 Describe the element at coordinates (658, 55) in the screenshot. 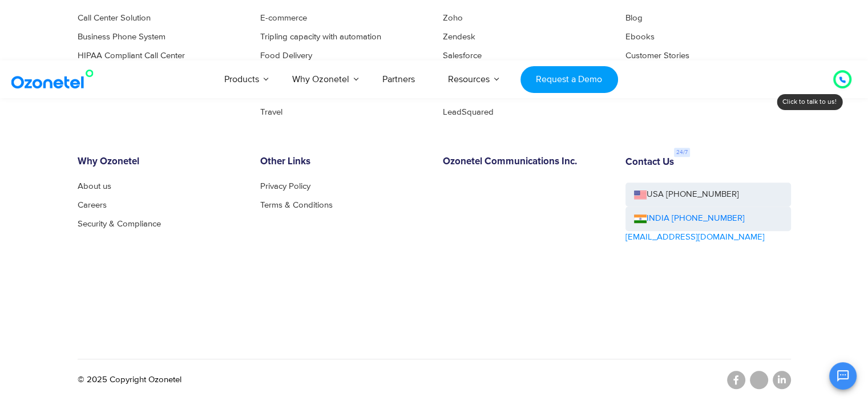

I see `a: Customer Stories` at that location.